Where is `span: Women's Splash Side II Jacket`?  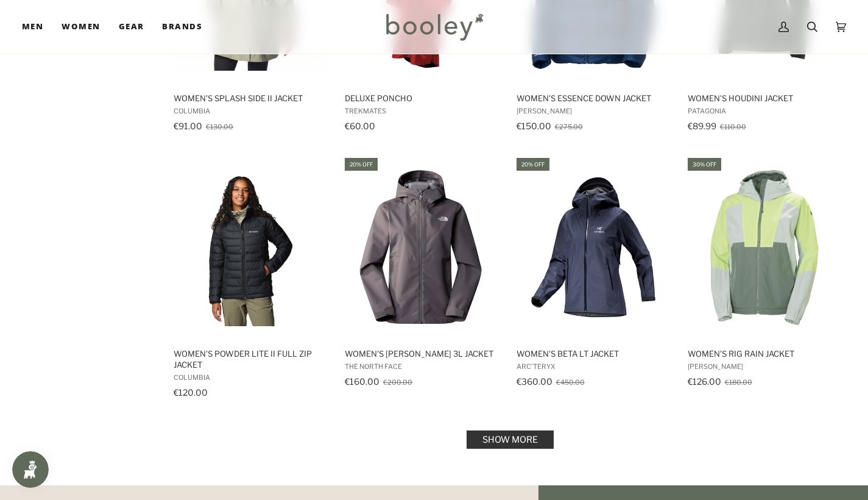
span: Women's Splash Side II Jacket is located at coordinates (251, 99).